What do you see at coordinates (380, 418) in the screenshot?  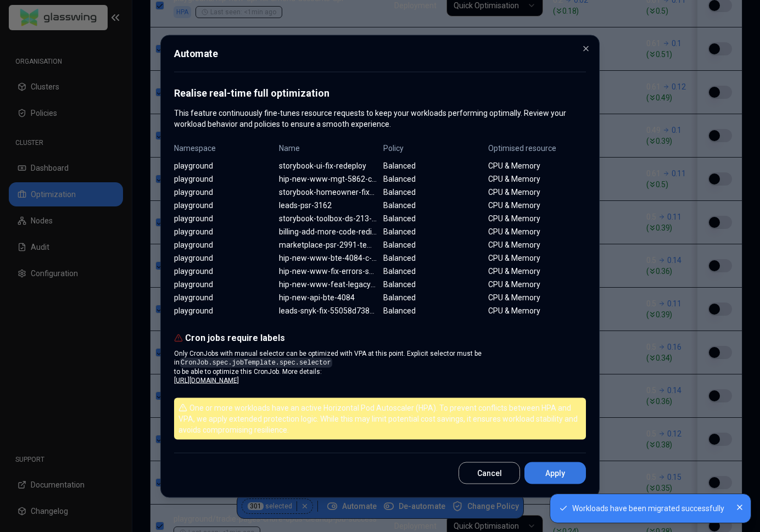 I see `p: One or more workloads have an active Horizontal Pod Autoscaler (HPA). To prevent conflicts betwee...` at bounding box center [380, 418].